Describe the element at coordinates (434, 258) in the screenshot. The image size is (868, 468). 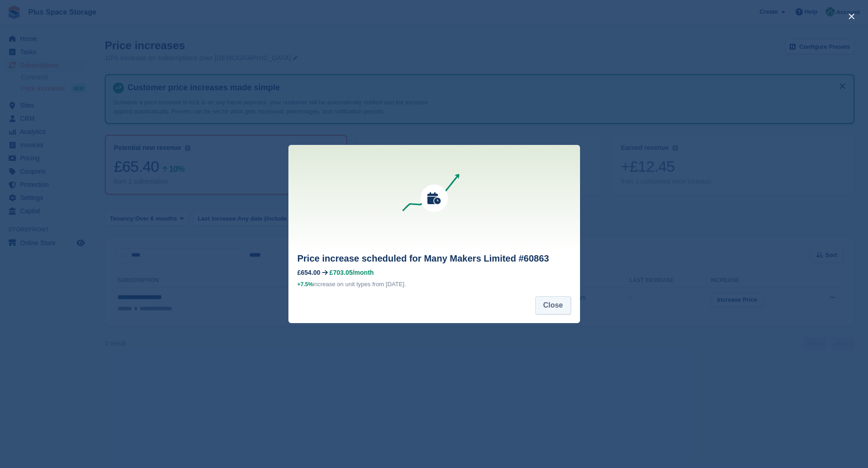
I see `h2: Price increase scheduled for Many Makers Limited #60863` at that location.